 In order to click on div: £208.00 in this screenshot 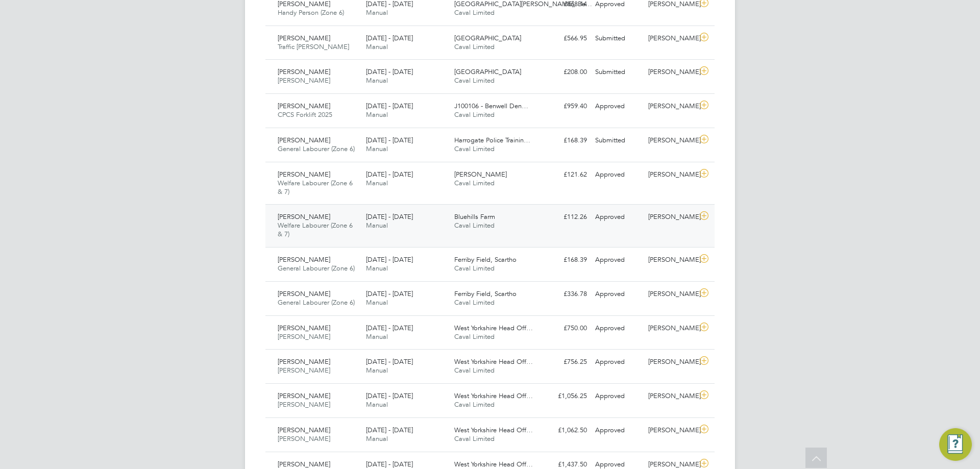, I will do `click(564, 72)`.